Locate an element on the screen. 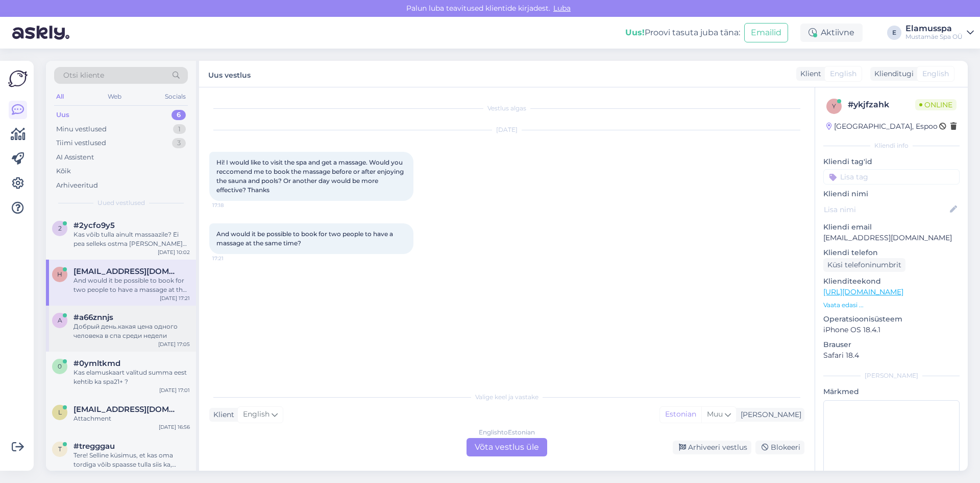 The image size is (980, 483). span: Otsi kliente is located at coordinates (84, 75).